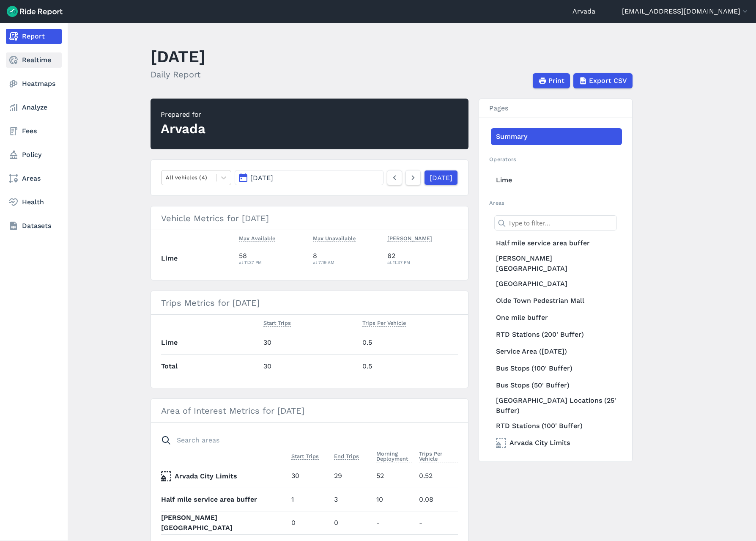  Describe the element at coordinates (224, 499) in the screenshot. I see `th: Half mile service area buffer` at that location.